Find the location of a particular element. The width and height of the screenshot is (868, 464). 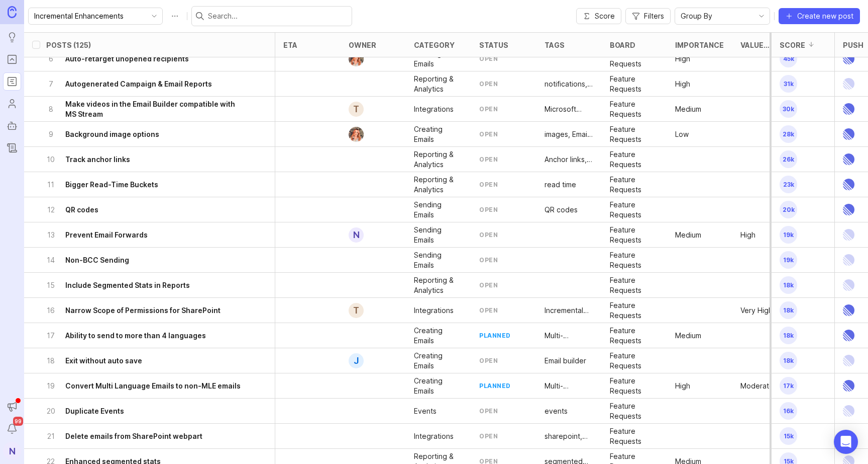

p: 8 is located at coordinates (50, 109).